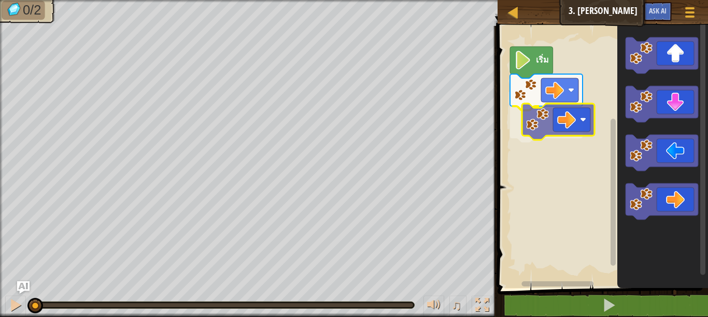 Image resolution: width=708 pixels, height=317 pixels. What do you see at coordinates (601, 154) in the screenshot?
I see `div: พื้นที่ทำงาน Blockly` at bounding box center [601, 154].